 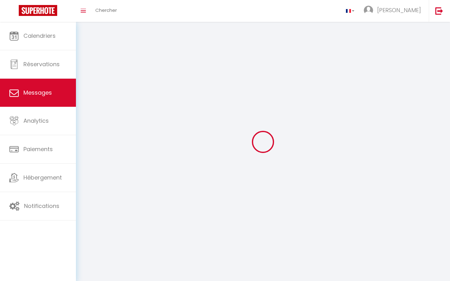 I want to click on span: Réservations, so click(x=42, y=64).